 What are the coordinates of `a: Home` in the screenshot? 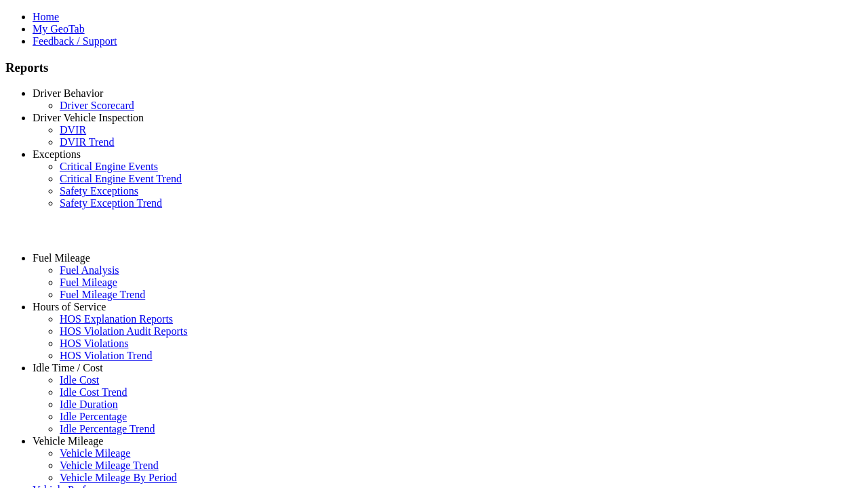 It's located at (45, 16).